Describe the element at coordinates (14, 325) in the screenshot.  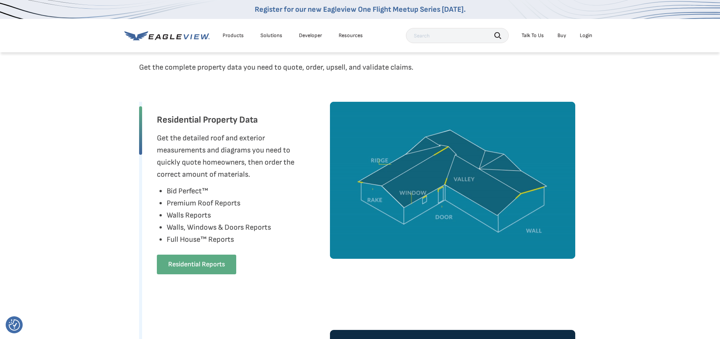
I see `button: Consent Preferences` at that location.